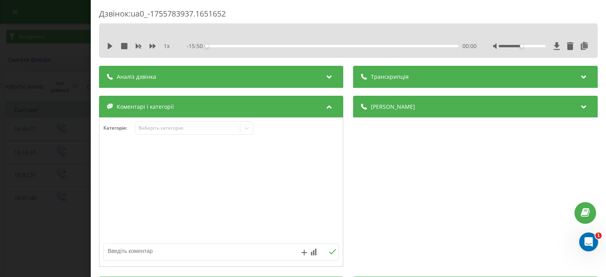  Describe the element at coordinates (348, 16) in the screenshot. I see `div: Дзвінок : ua0_-1755783937.1651652` at that location.